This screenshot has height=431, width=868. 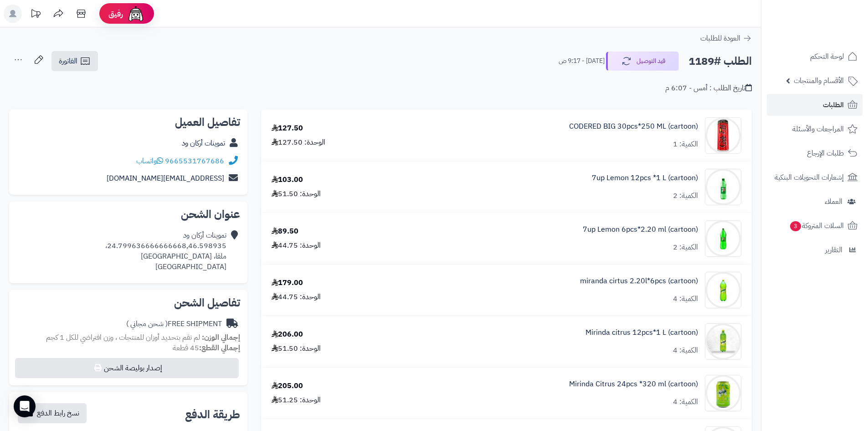 I want to click on a: CODERED BIG 30pcs*250 ML (cartoon), so click(x=633, y=127).